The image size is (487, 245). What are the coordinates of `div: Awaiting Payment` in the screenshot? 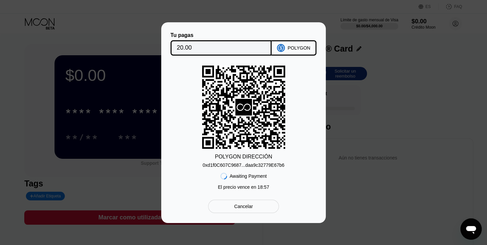 It's located at (248, 176).